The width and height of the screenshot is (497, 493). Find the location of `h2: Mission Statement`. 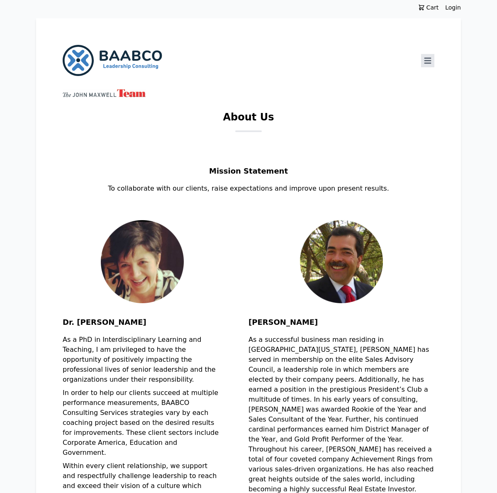

h2: Mission Statement is located at coordinates (249, 174).